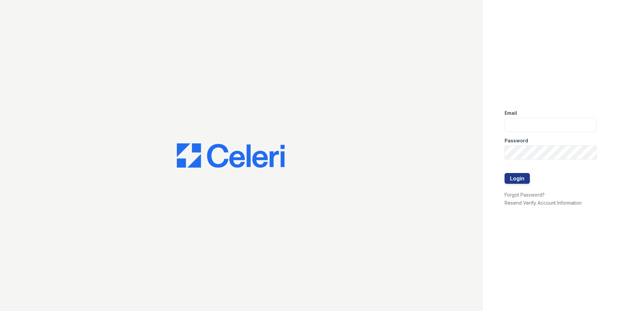 The image size is (644, 311). I want to click on label: Email, so click(510, 113).